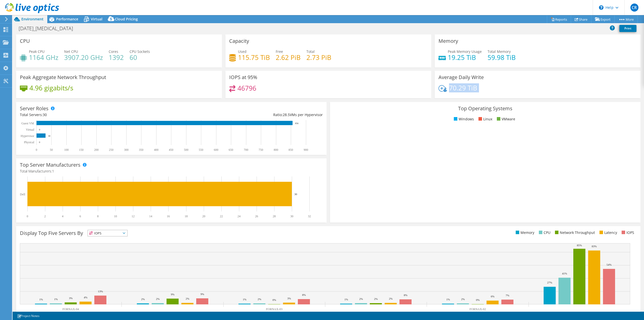 The image size is (644, 320). Describe the element at coordinates (448, 41) in the screenshot. I see `h3: Memory` at that location.